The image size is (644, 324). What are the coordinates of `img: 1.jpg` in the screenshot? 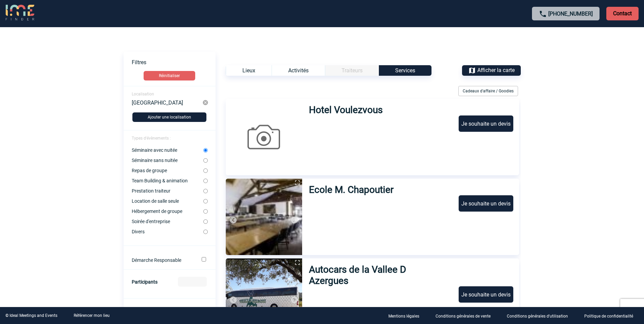 It's located at (264, 216).